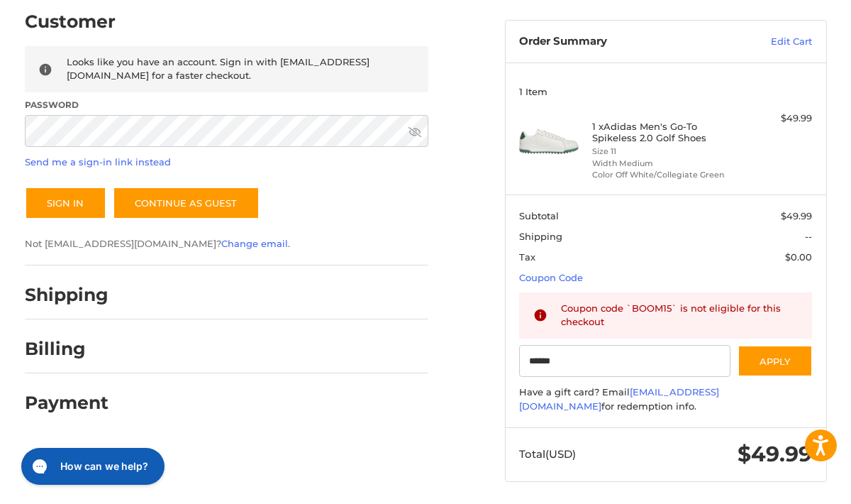 The height and width of the screenshot is (504, 851). I want to click on span: Subtotal, so click(539, 216).